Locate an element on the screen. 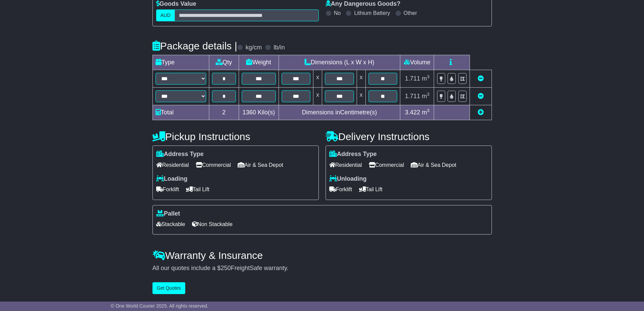 This screenshot has width=644, height=311. label: Lithium Battery is located at coordinates (372, 12).